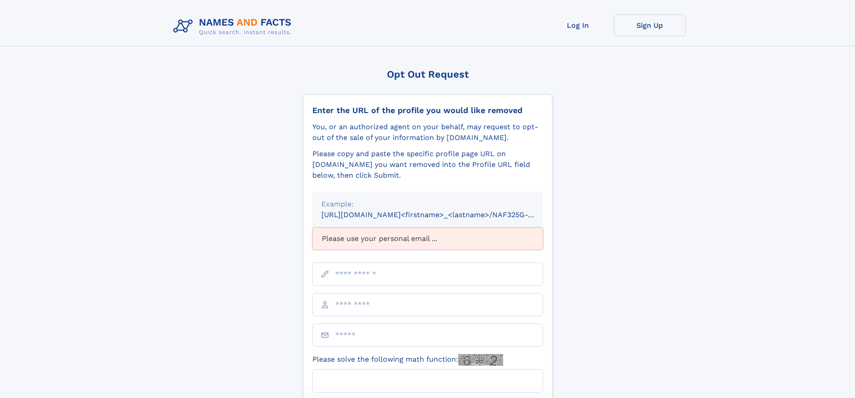  I want to click on div: Example:, so click(427, 204).